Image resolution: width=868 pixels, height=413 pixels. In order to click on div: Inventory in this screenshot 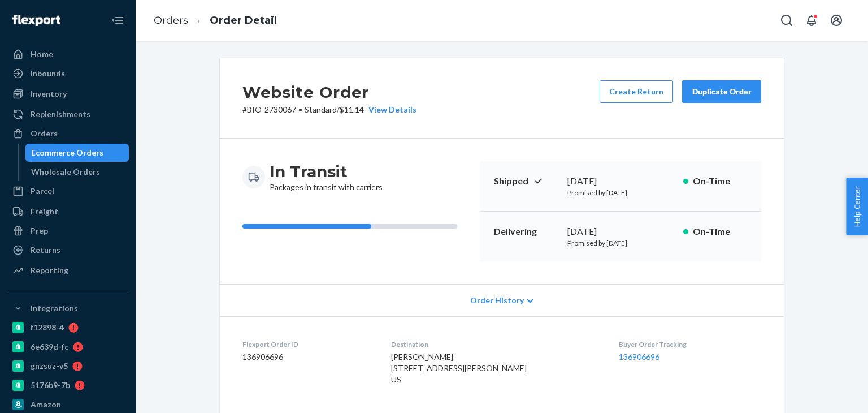, I will do `click(48, 94)`.